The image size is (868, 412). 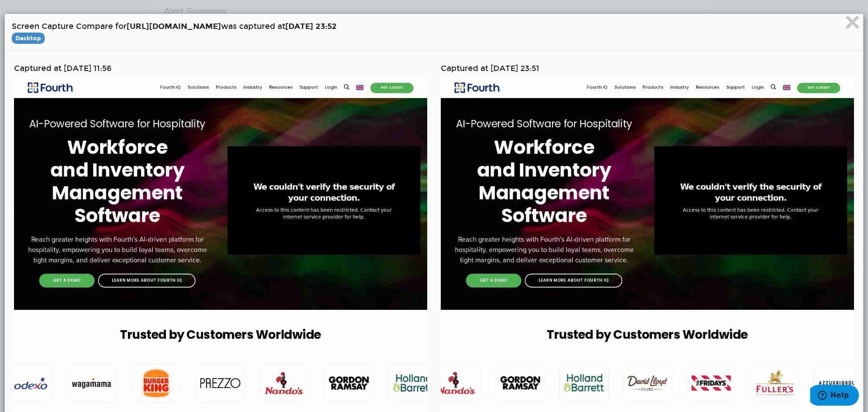 I want to click on span: Help, so click(x=29, y=11).